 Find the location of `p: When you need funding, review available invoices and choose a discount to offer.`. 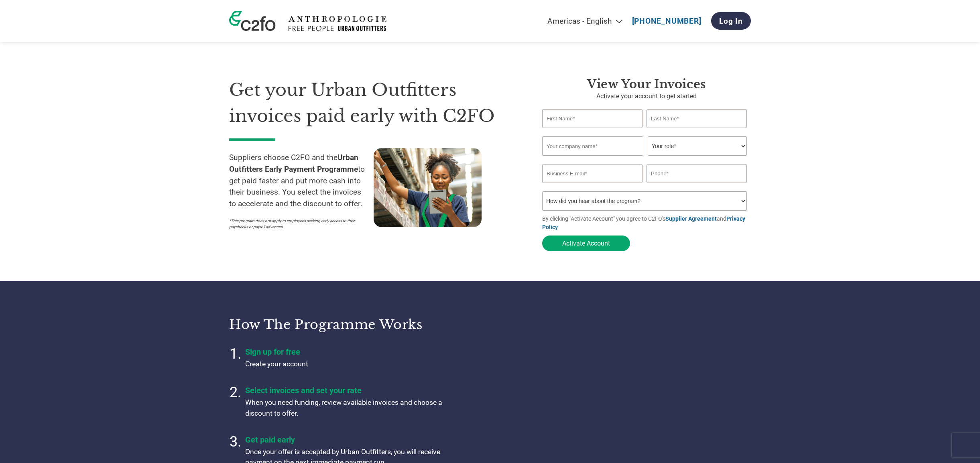

p: When you need funding, review available invoices and choose a discount to offer. is located at coordinates (346, 407).